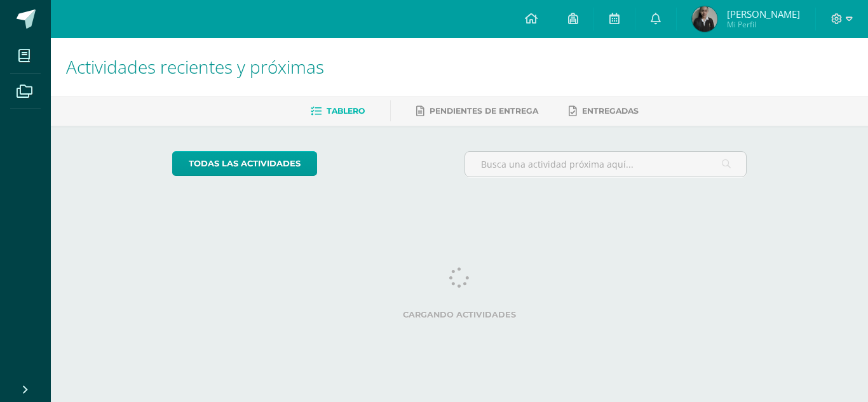 The height and width of the screenshot is (402, 868). What do you see at coordinates (338, 111) in the screenshot?
I see `a: Tablero` at bounding box center [338, 111].